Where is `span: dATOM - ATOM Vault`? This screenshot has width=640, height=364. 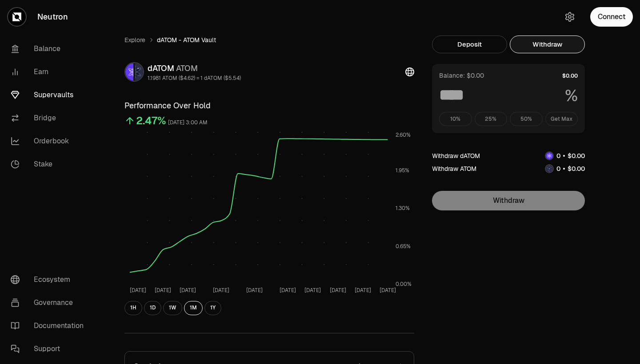
span: dATOM - ATOM Vault is located at coordinates (187, 40).